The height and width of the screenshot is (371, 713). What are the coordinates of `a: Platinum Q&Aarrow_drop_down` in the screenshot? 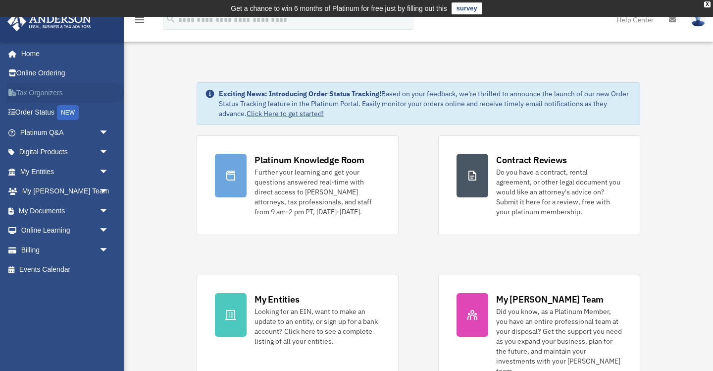 It's located at (65, 132).